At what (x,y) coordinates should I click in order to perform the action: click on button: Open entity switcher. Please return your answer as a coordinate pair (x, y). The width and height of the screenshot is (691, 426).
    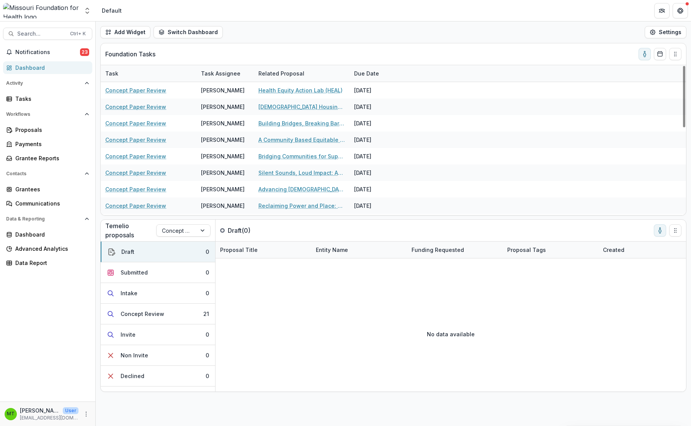
    Looking at the image, I should click on (87, 11).